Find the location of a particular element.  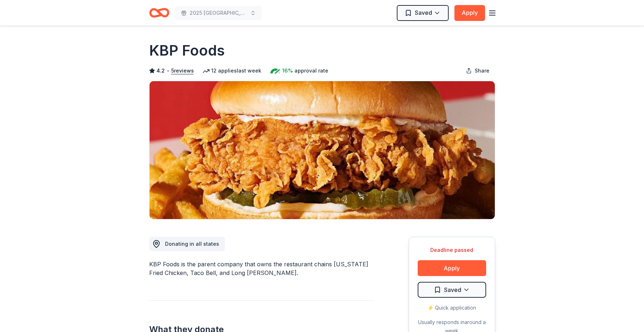

span: 4.2 is located at coordinates (160, 71).